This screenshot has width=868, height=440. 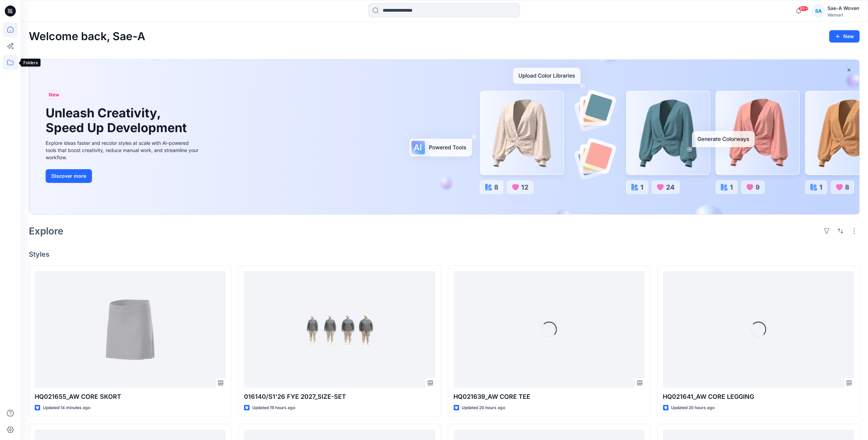 I want to click on p: HQ021655_AW CORE SKORT, so click(x=130, y=397).